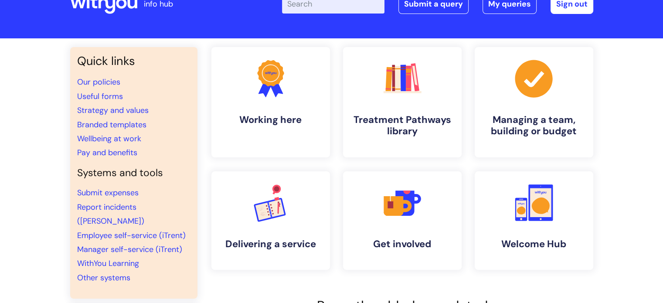 The width and height of the screenshot is (663, 303). Describe the element at coordinates (271, 221) in the screenshot. I see `a: Delivering a service` at that location.